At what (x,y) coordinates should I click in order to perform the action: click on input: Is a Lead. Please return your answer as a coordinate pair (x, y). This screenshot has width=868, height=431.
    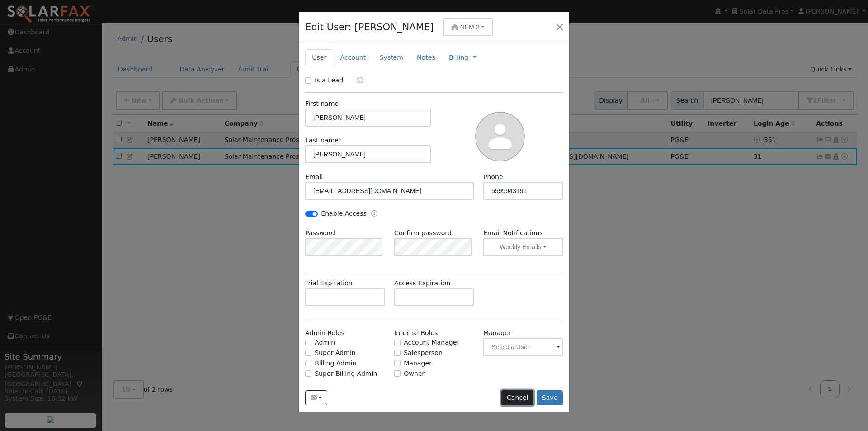
    Looking at the image, I should click on (308, 81).